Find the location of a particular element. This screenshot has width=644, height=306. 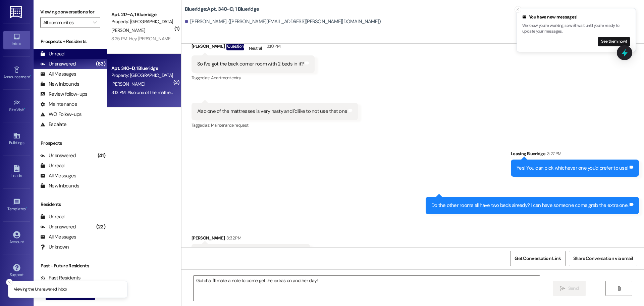

div: Apt. 340~D, 1 Blueridge is located at coordinates (142, 68).